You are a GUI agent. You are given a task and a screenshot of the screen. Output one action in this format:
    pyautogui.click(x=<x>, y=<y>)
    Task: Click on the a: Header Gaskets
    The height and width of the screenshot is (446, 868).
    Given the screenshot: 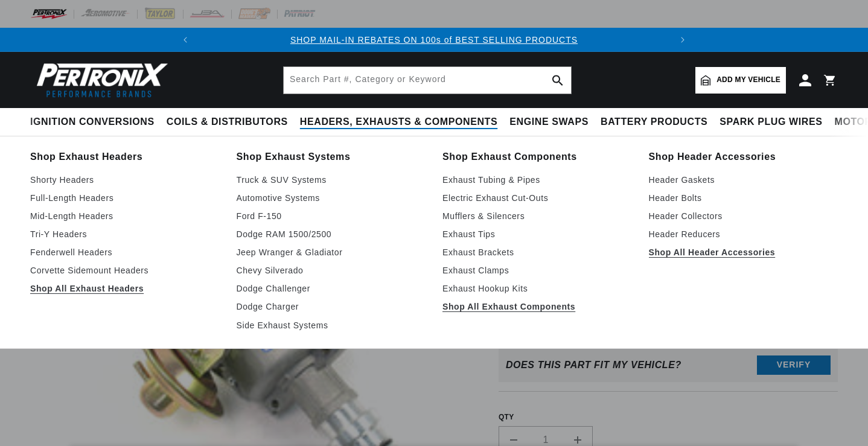 What is the action you would take?
    pyautogui.click(x=743, y=180)
    